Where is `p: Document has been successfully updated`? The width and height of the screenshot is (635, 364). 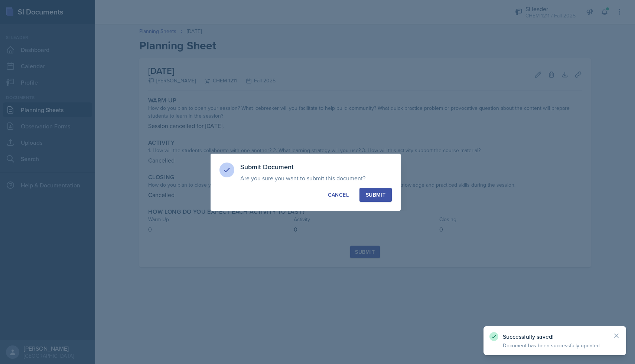
p: Document has been successfully updated is located at coordinates (555, 346).